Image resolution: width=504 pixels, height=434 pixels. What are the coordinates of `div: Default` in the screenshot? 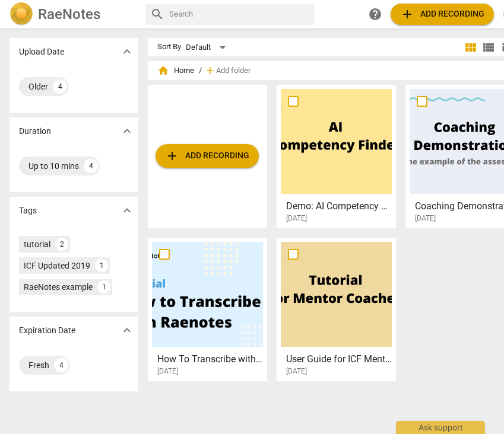 It's located at (208, 47).